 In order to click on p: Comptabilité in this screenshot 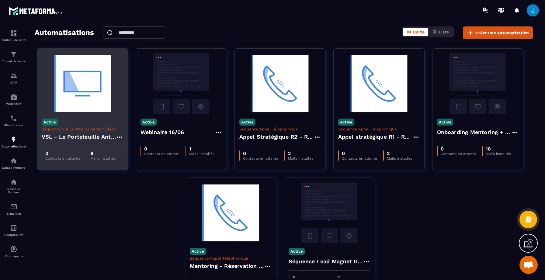, I will do `click(14, 235)`.